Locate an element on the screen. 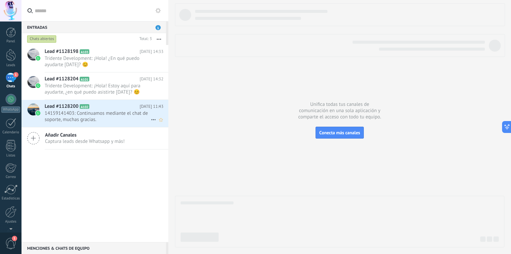 The image size is (511, 254). div: Chats abiertos is located at coordinates (42, 39).